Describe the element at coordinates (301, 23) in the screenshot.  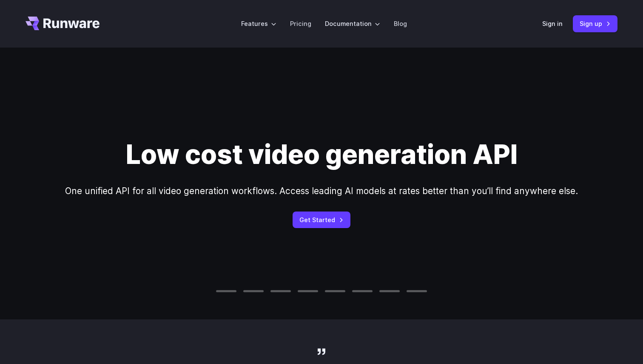
I see `a: Pricing` at that location.